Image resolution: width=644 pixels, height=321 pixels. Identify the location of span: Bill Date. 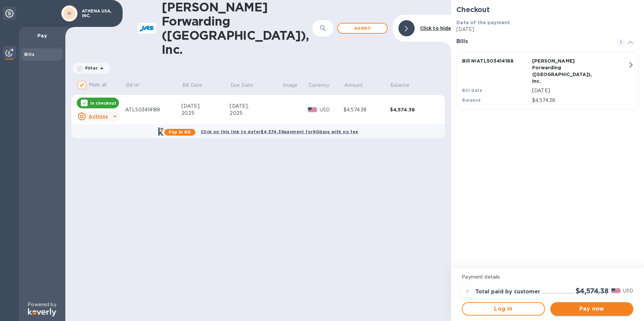
(196, 85).